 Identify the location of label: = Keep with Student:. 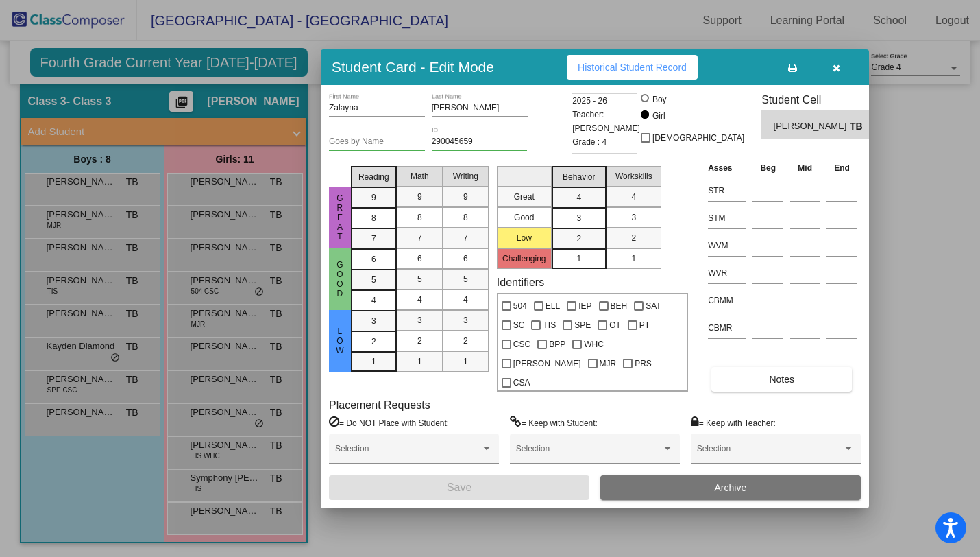
(554, 423).